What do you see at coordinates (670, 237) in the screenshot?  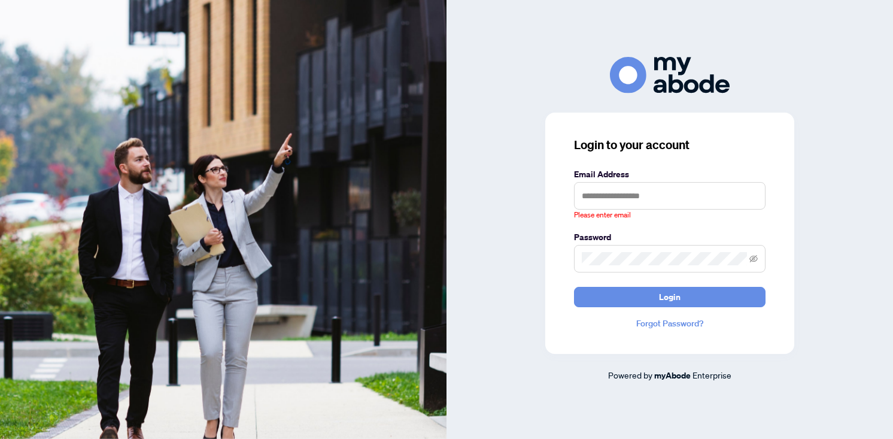 I see `label: Password` at bounding box center [670, 237].